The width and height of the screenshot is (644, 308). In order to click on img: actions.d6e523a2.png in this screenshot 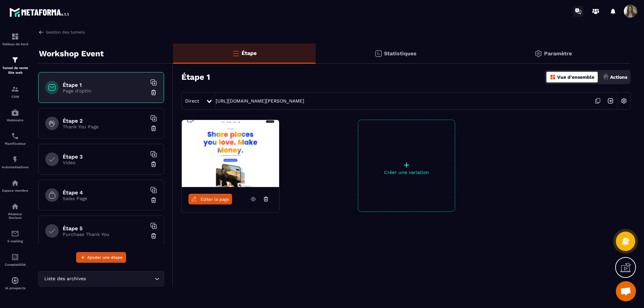, I will do `click(606, 77)`.